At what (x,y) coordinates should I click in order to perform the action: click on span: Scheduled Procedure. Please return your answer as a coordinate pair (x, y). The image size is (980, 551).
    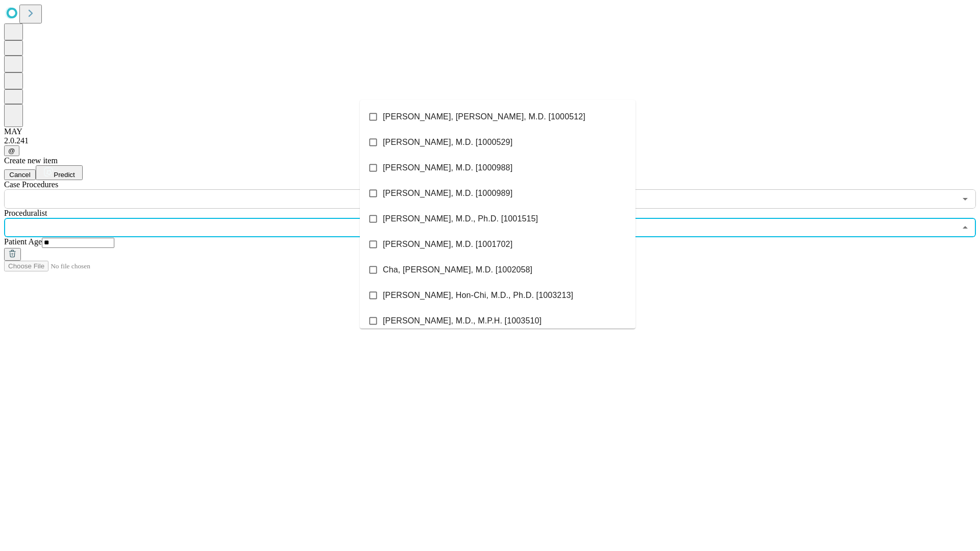
    Looking at the image, I should click on (31, 184).